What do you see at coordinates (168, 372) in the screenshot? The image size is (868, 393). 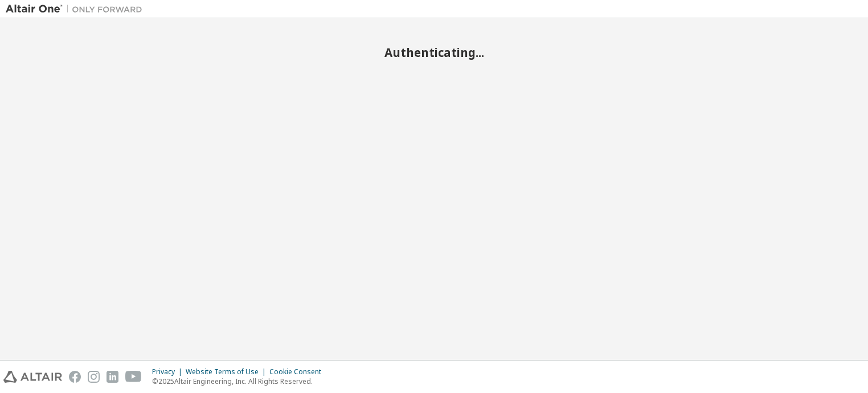 I see `div: Privacy` at bounding box center [168, 372].